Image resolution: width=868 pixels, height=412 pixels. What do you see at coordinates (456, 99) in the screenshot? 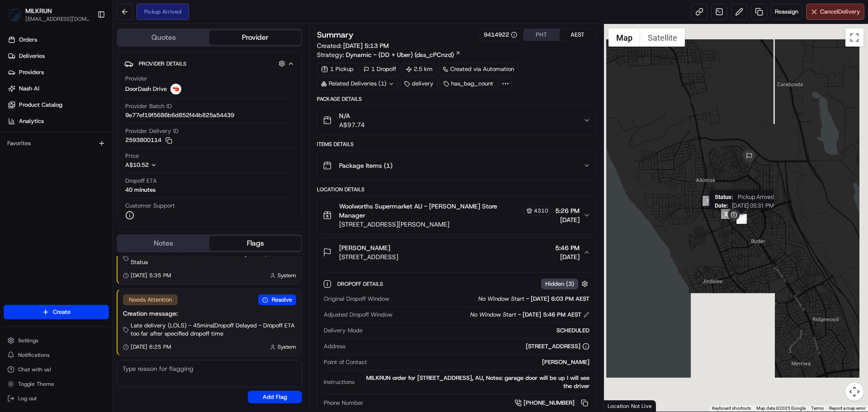
I see `div: Package Details` at bounding box center [456, 99].